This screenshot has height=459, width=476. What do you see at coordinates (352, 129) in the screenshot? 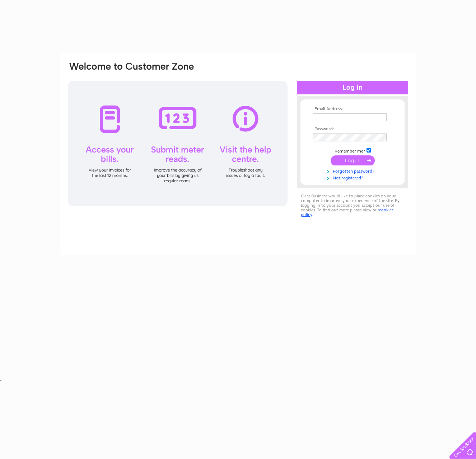
I see `th: Password:` at bounding box center [352, 129].